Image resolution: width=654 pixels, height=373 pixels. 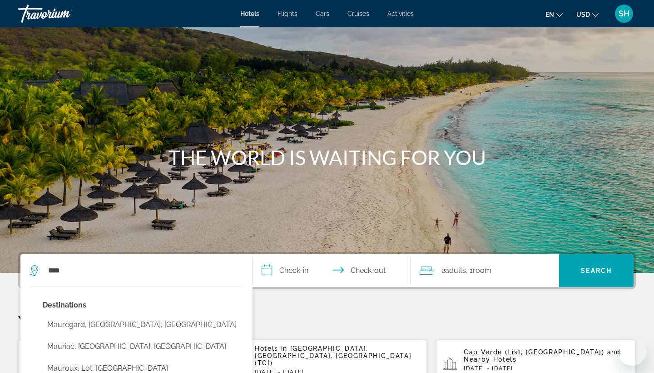 What do you see at coordinates (482, 270) in the screenshot?
I see `span: Room` at bounding box center [482, 270].